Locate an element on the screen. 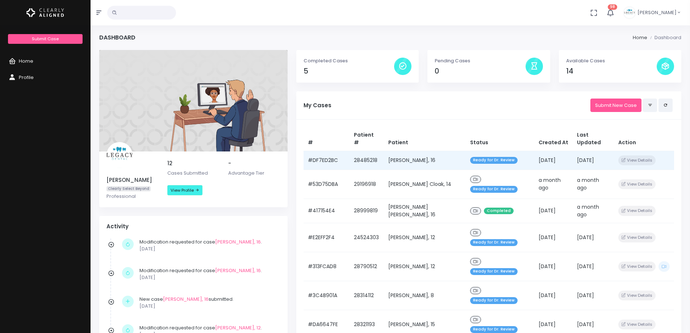 The height and width of the screenshot is (333, 690). th: Patient is located at coordinates (425, 139).